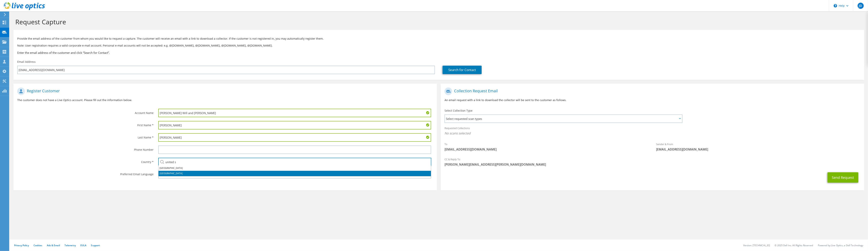 The width and height of the screenshot is (868, 251). Describe the element at coordinates (70, 246) in the screenshot. I see `a: Telemetry` at that location.